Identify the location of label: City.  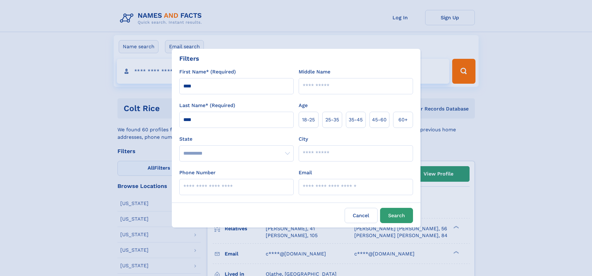
(304, 139).